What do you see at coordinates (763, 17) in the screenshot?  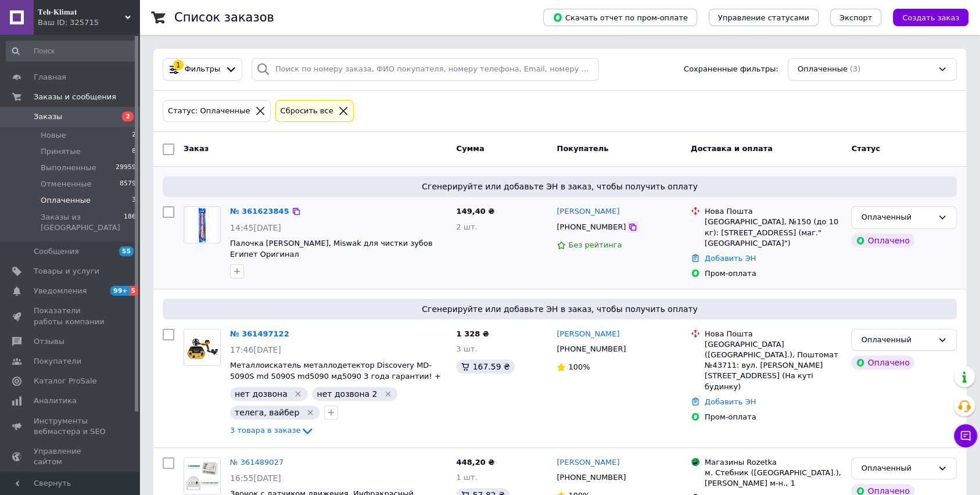 I see `span: Управление статусами` at bounding box center [763, 17].